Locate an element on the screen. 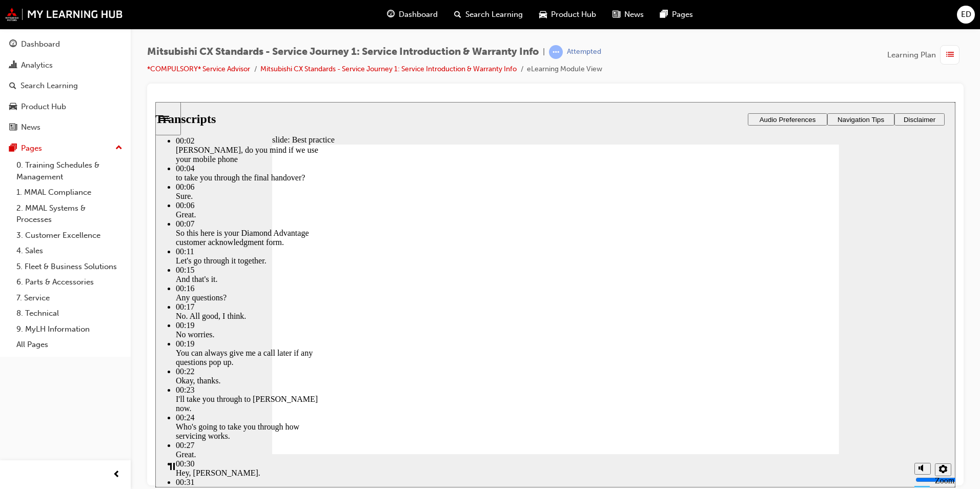 The image size is (980, 489). div: News is located at coordinates (31, 127).